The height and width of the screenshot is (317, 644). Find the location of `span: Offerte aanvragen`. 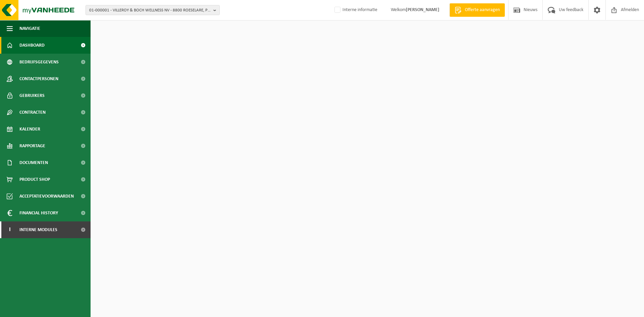

span: Offerte aanvragen is located at coordinates (483, 10).